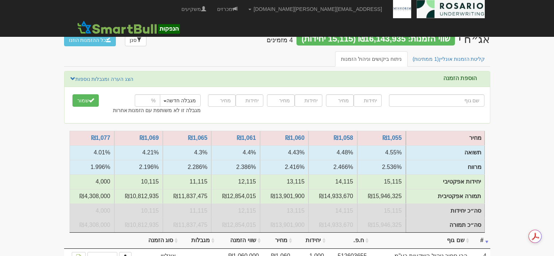 The image size is (554, 256). I want to click on th: ח.פ.: activate to sort column ascending, so click(349, 241).